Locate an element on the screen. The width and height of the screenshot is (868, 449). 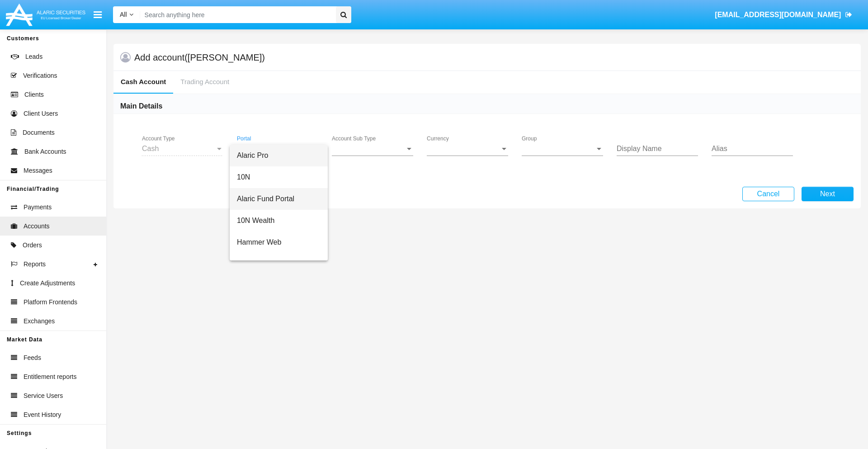
span: Alaric Fund Portal is located at coordinates (278, 199).